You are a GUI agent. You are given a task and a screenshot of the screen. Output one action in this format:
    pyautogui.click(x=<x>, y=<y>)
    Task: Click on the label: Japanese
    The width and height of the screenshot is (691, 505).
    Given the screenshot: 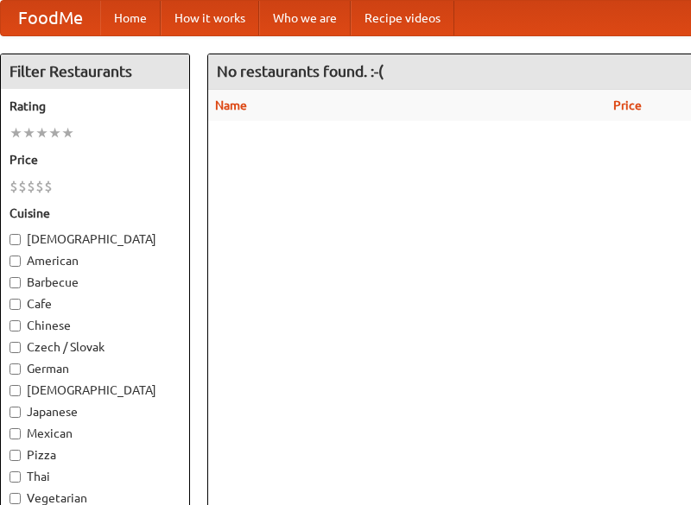 What is the action you would take?
    pyautogui.click(x=95, y=412)
    